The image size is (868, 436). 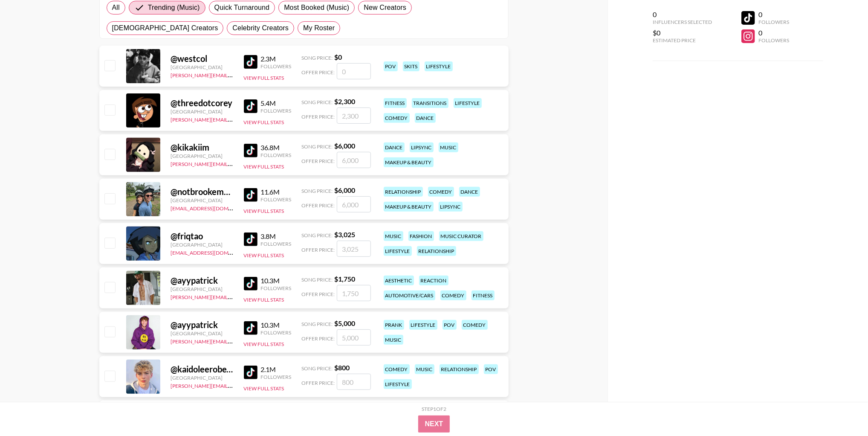 I want to click on div: pov, so click(x=390, y=66).